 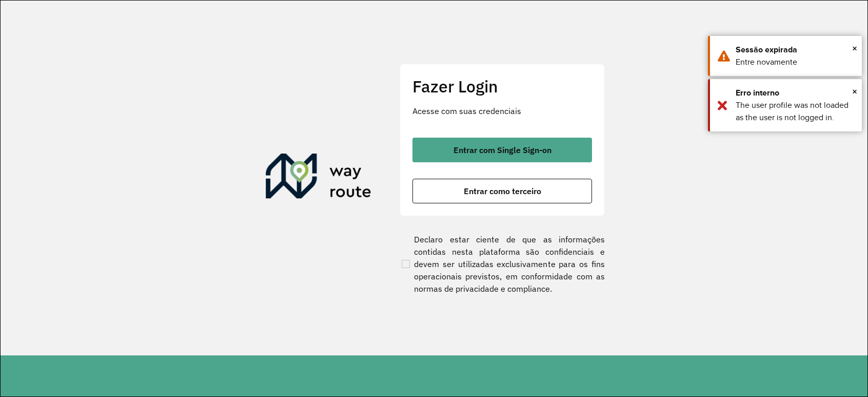 What do you see at coordinates (502, 111) in the screenshot?
I see `p: Acesse com suas credenciais` at bounding box center [502, 111].